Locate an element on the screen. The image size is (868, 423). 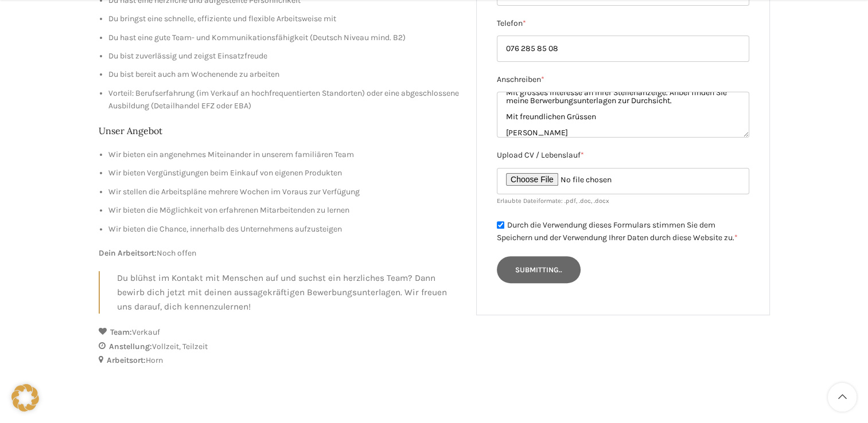
li: Wir bieten Vergünstigungen beim Einkauf von eigenen Produkten is located at coordinates (284, 173).